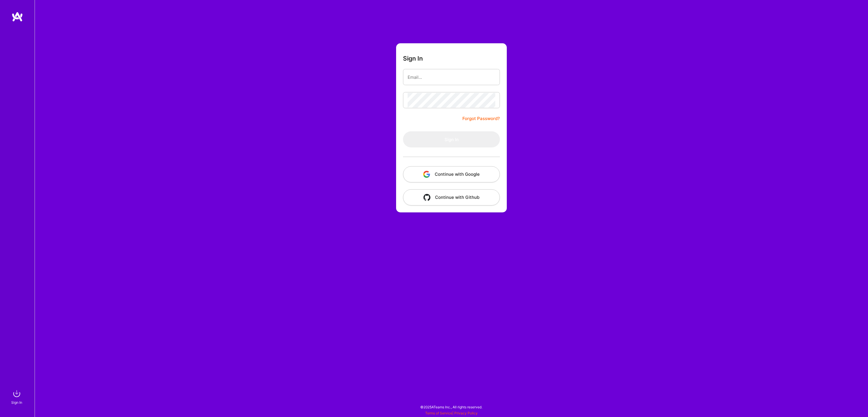 The image size is (868, 417). Describe the element at coordinates (17, 402) in the screenshot. I see `div: Sign In` at that location.